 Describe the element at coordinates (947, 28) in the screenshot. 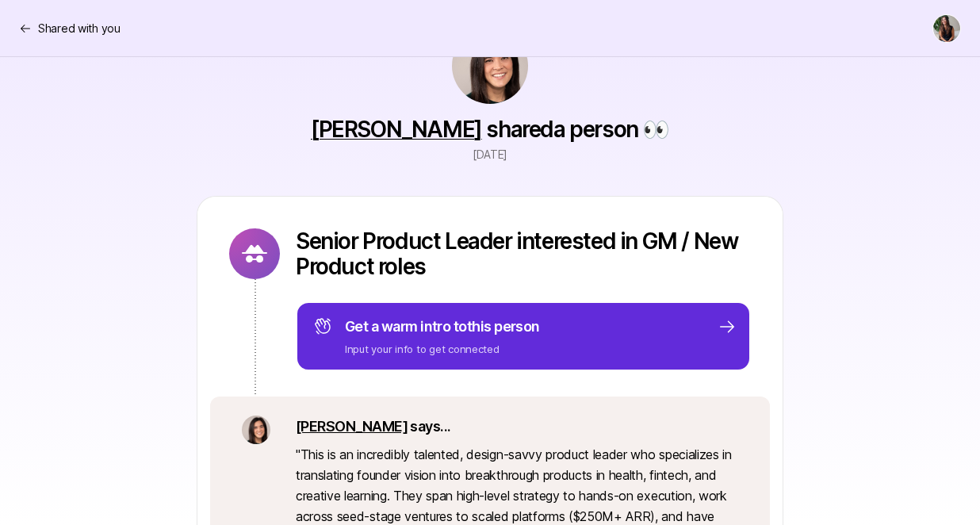

I see `button: Ciara Cornette` at that location.